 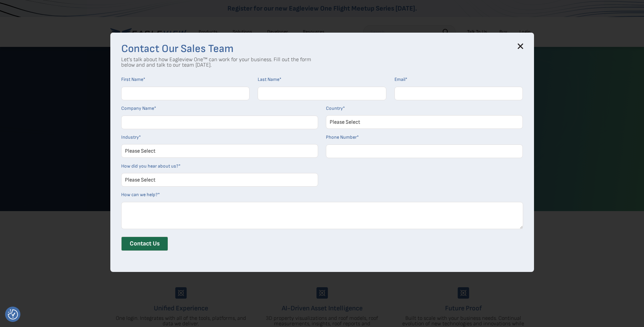 What do you see at coordinates (130, 137) in the screenshot?
I see `span: Industry` at bounding box center [130, 137].